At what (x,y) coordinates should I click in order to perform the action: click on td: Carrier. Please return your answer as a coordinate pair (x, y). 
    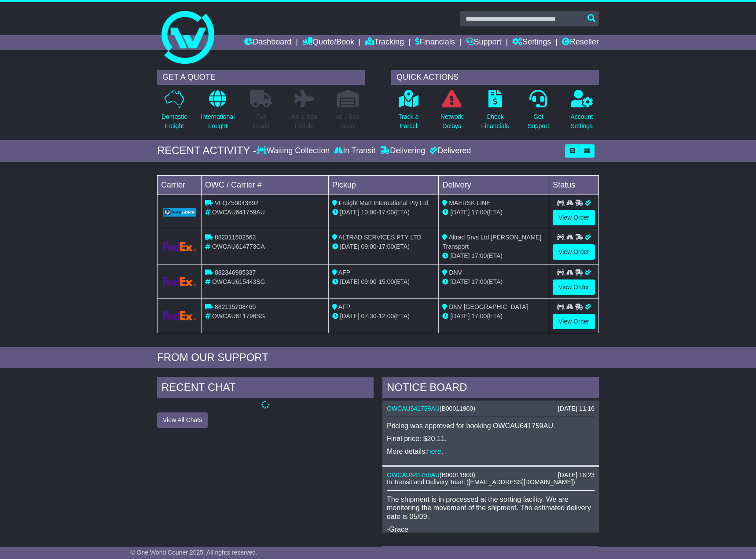
    Looking at the image, I should click on (180, 185).